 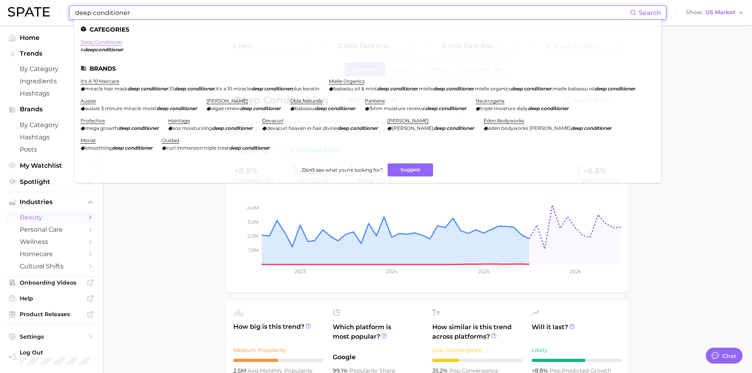 What do you see at coordinates (88, 101) in the screenshot?
I see `a: aussie` at bounding box center [88, 101].